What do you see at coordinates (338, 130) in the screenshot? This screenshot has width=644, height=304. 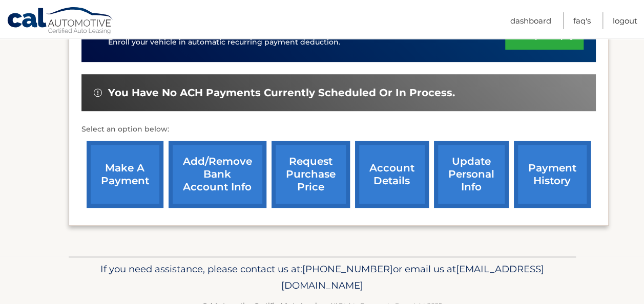 I see `p: Select an option below:` at bounding box center [338, 130].